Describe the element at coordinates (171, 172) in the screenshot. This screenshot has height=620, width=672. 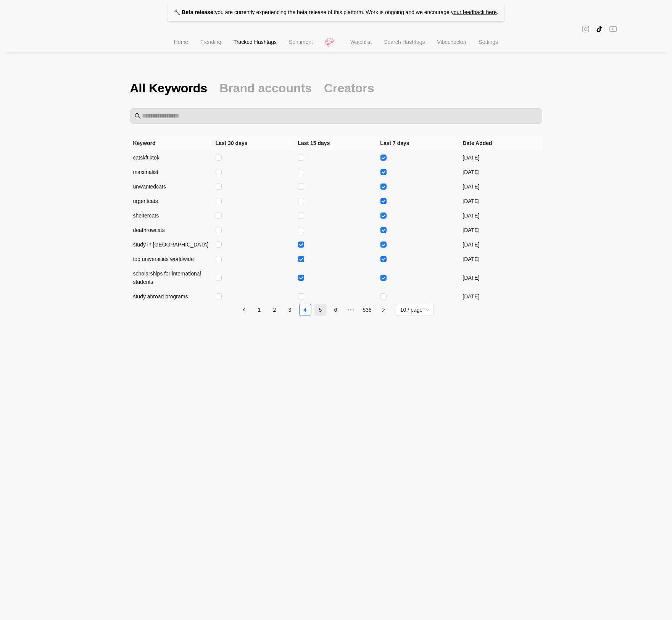
I see `td: maximalist` at that location.